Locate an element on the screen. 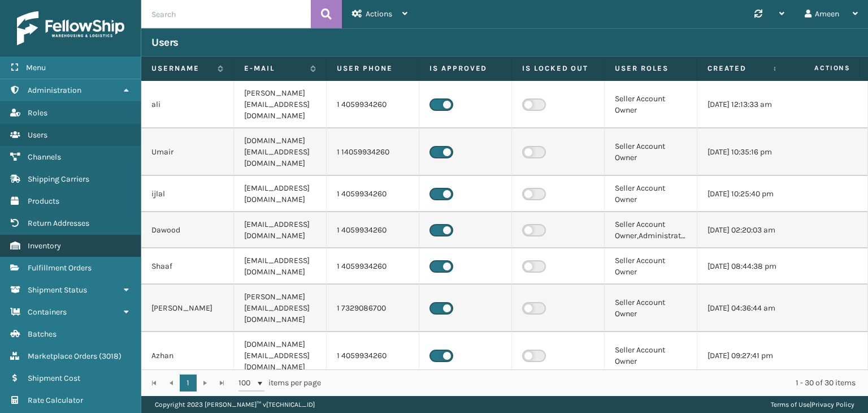 Image resolution: width=868 pixels, height=413 pixels. label: Username is located at coordinates (181, 68).